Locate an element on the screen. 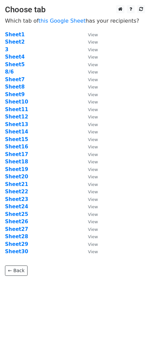  strong: Sheet29 is located at coordinates (17, 244).